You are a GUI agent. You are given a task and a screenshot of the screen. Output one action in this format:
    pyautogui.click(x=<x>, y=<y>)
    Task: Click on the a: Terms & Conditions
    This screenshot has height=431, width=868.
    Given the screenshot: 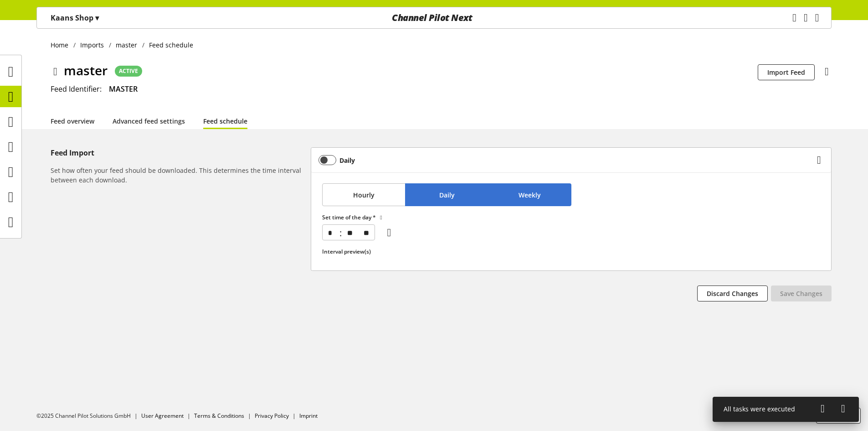 What is the action you would take?
    pyautogui.click(x=219, y=415)
    